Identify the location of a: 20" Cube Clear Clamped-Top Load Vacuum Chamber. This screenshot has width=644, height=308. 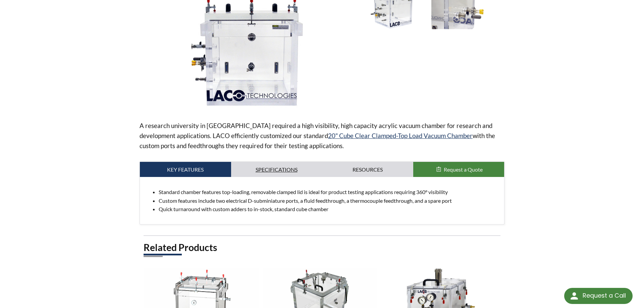
(400, 135).